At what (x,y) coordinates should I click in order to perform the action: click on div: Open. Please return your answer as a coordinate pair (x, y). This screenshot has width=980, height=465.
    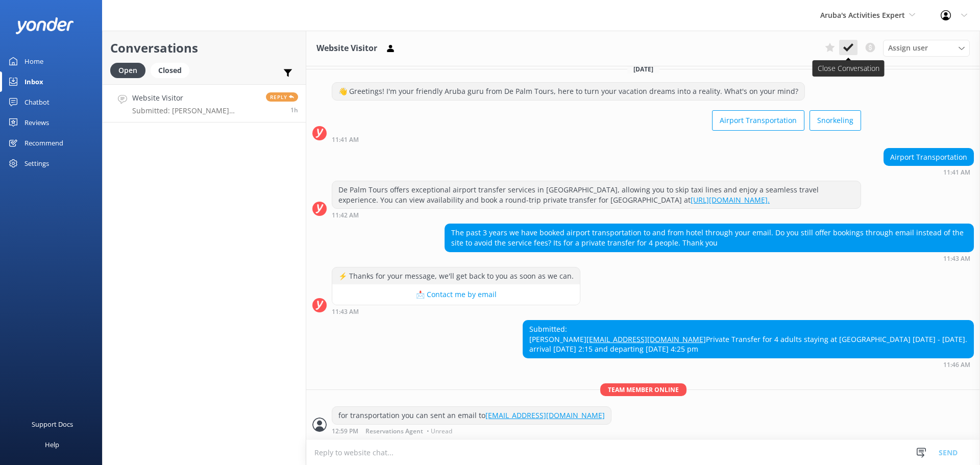
    Looking at the image, I should click on (128, 70).